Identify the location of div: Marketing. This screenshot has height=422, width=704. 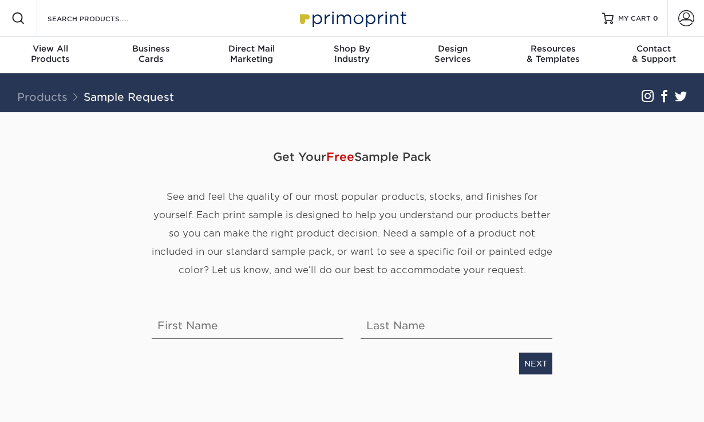
(251, 54).